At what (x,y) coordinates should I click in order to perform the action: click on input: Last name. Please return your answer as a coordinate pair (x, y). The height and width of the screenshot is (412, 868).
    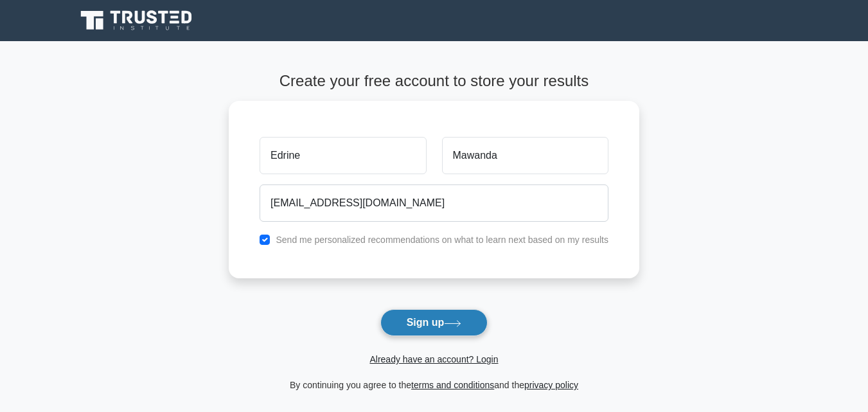
    Looking at the image, I should click on (525, 156).